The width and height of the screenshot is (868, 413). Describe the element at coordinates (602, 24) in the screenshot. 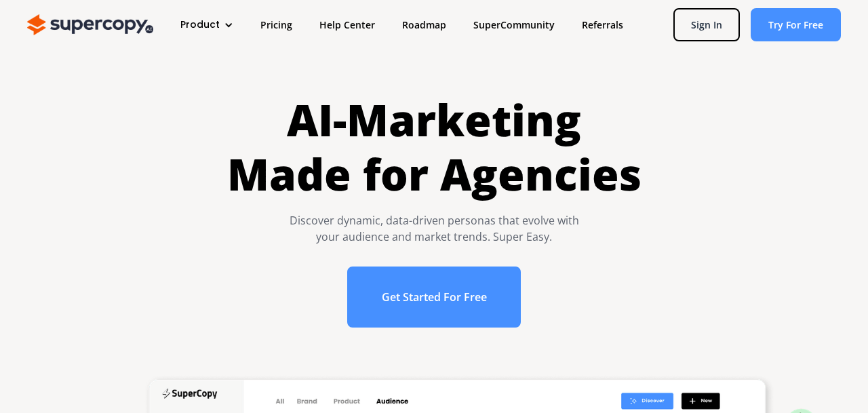

I see `a: Referrals` at that location.